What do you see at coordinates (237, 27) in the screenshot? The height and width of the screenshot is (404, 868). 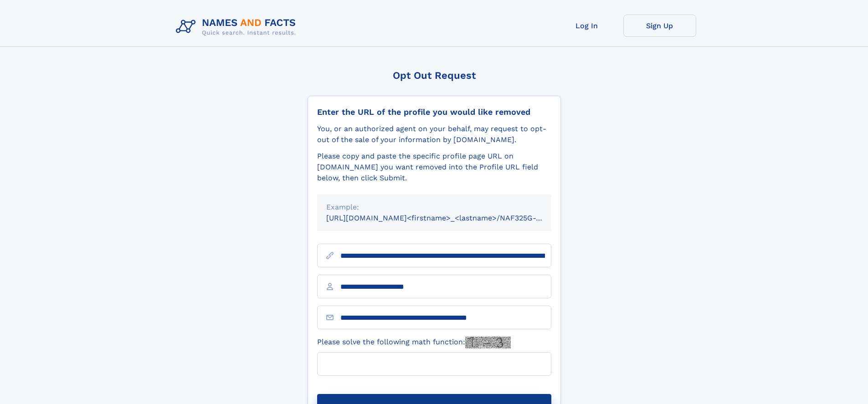 I see `img: Logo Names and Facts` at bounding box center [237, 27].